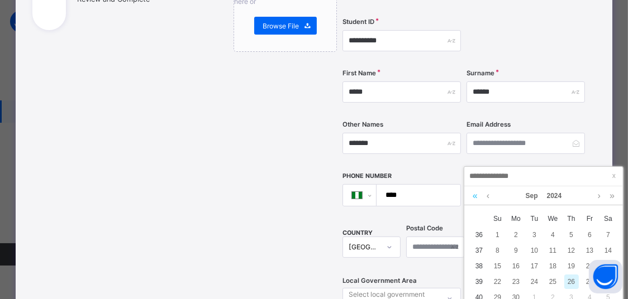 The width and height of the screenshot is (628, 299). Describe the element at coordinates (488, 125) in the screenshot. I see `label: Email Address` at that location.